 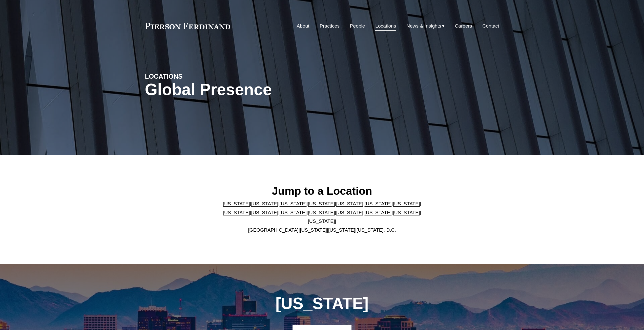 What do you see at coordinates (322, 191) in the screenshot?
I see `h2: Jump to a Location` at bounding box center [322, 191].